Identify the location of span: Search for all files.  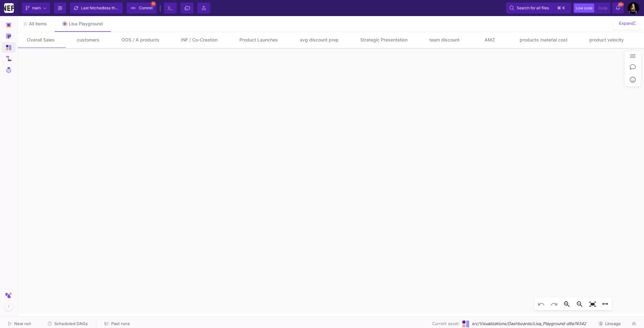
(533, 8).